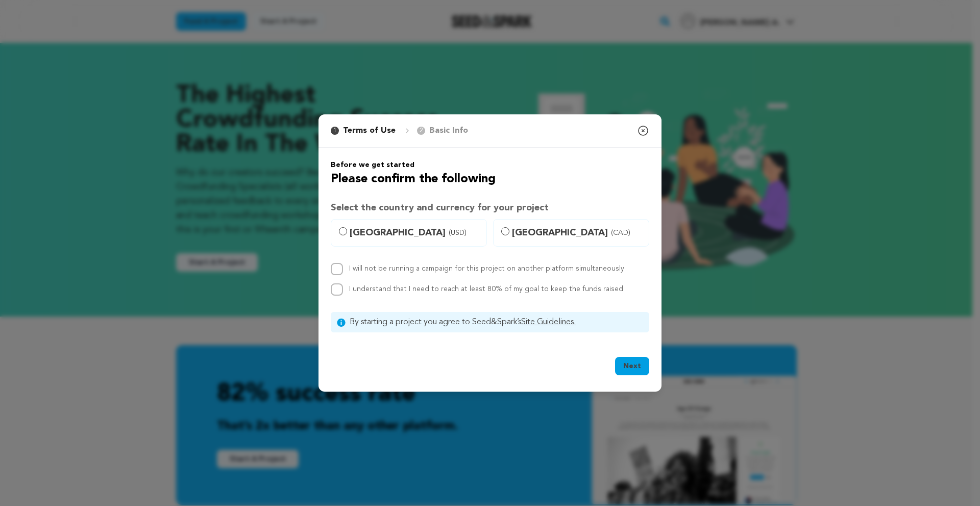 The height and width of the screenshot is (506, 980). Describe the element at coordinates (632, 366) in the screenshot. I see `button: Next` at that location.